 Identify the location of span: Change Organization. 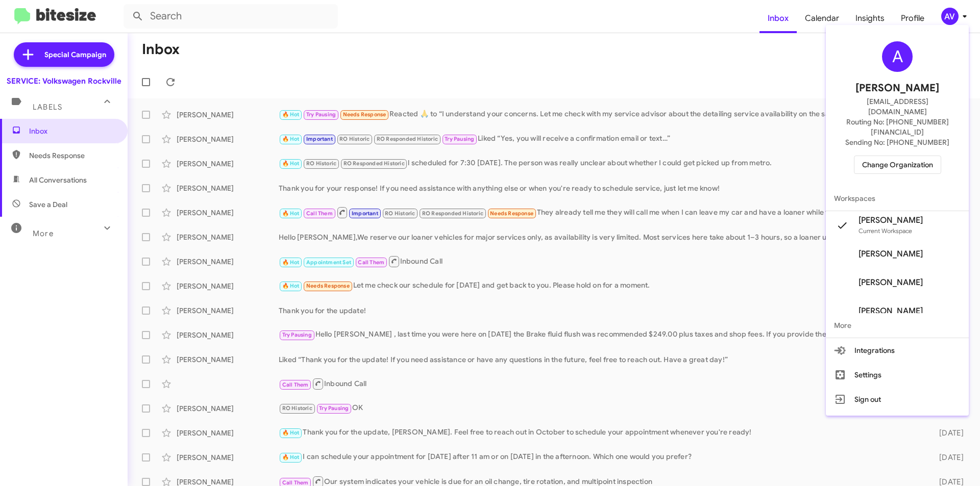
(897, 165).